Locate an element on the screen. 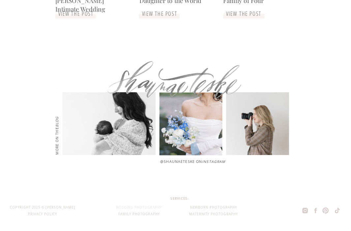 The width and height of the screenshot is (351, 231). a: Maternity Photography is located at coordinates (214, 215).